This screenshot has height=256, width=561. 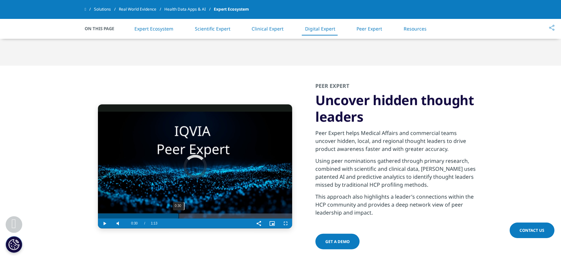 I want to click on span: 0:30, so click(x=134, y=224).